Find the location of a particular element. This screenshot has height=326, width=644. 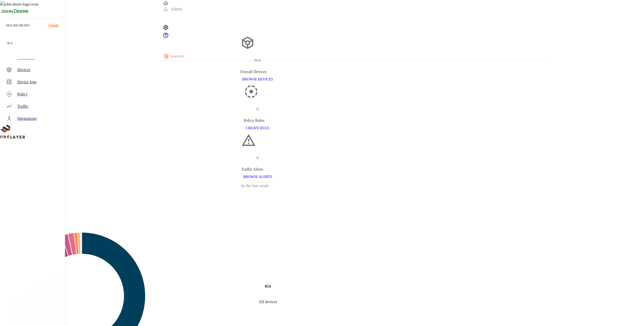

p: Admin is located at coordinates (176, 9).